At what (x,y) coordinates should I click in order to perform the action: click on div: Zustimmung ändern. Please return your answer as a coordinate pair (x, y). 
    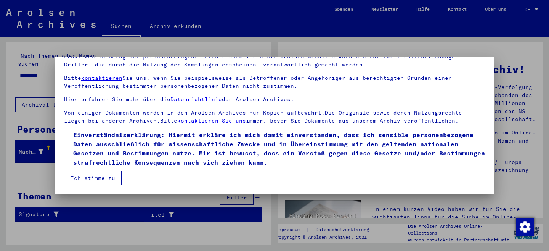
    Looking at the image, I should click on (525, 226).